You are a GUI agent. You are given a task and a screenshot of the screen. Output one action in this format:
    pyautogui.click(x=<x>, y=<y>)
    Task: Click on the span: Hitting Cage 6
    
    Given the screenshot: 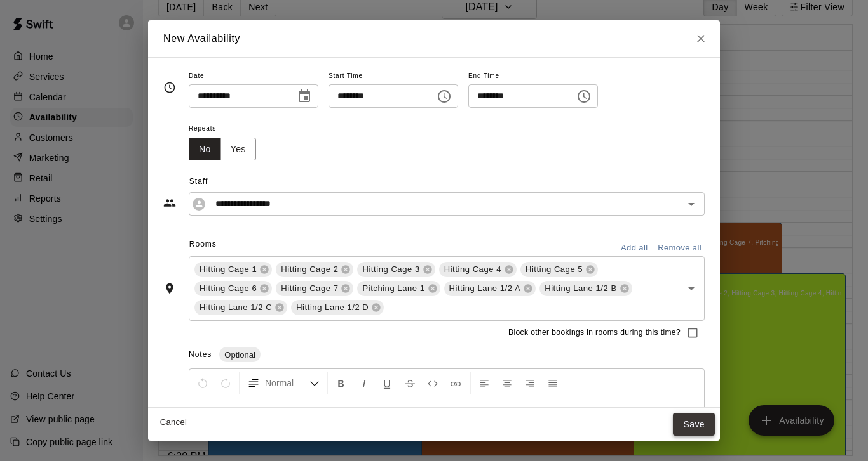 What is the action you would take?
    pyautogui.click(x=228, y=289)
    